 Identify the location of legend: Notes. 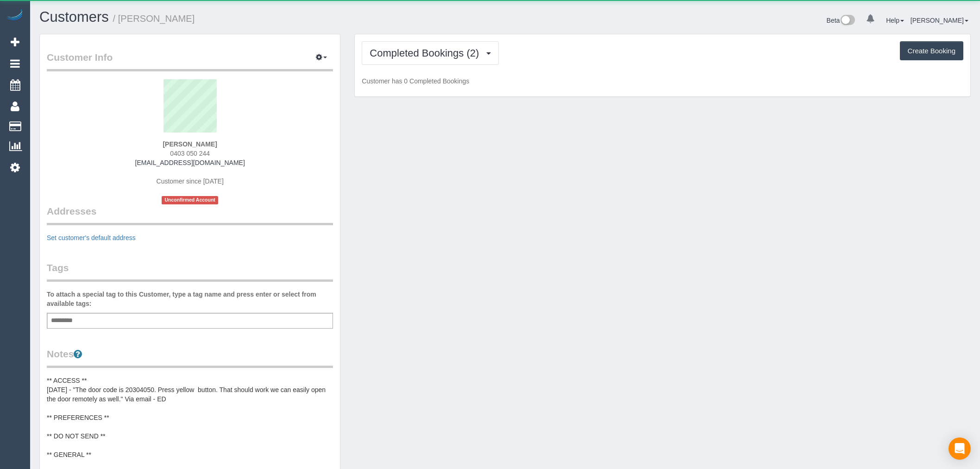
(190, 357).